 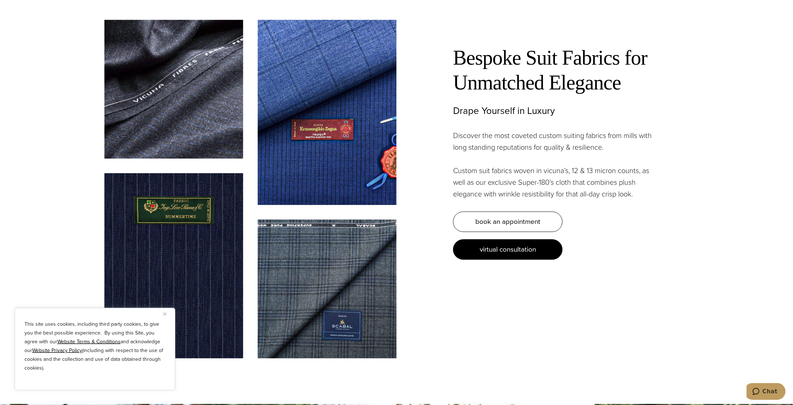 I want to click on img: Loro Piana navy stripe suit fabric swatch., so click(x=174, y=265).